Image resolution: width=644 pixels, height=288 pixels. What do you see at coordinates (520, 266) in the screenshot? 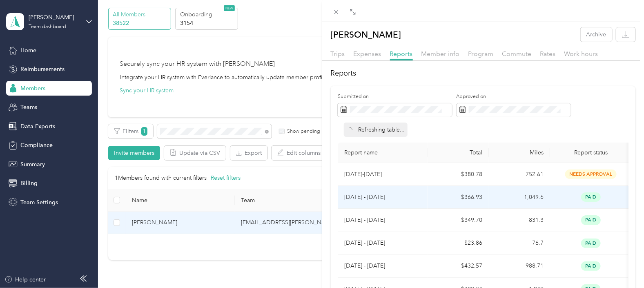
I see `td: 988.71` at bounding box center [520, 266].